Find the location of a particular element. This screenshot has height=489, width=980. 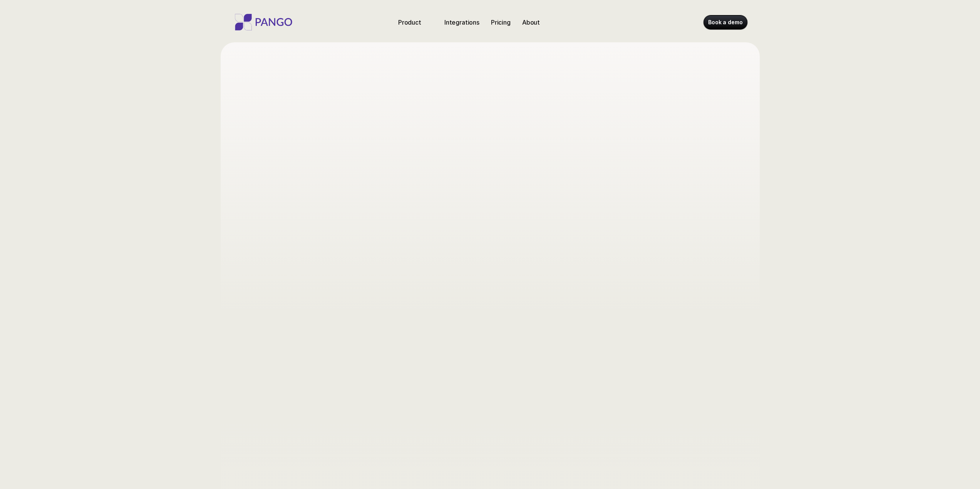

p: Integrations is located at coordinates (462, 23).